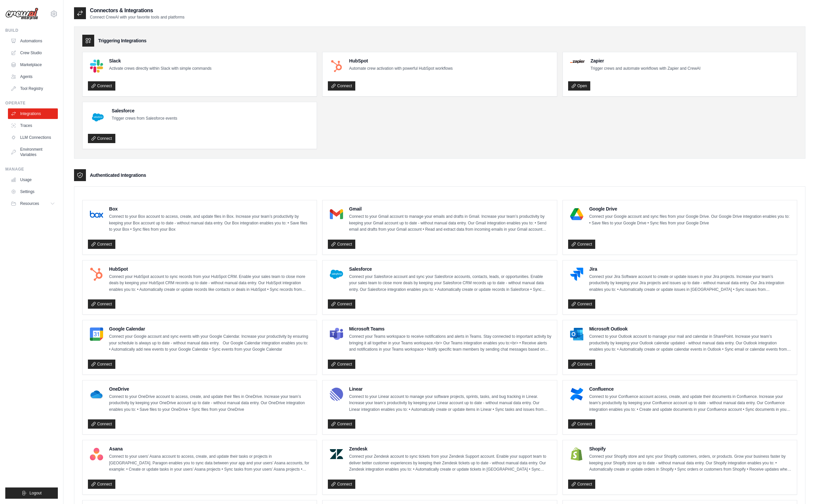  I want to click on p: Connect your Shopify store and sync your Shopify customers, orders, or products. Grow your busine..., so click(691, 463).